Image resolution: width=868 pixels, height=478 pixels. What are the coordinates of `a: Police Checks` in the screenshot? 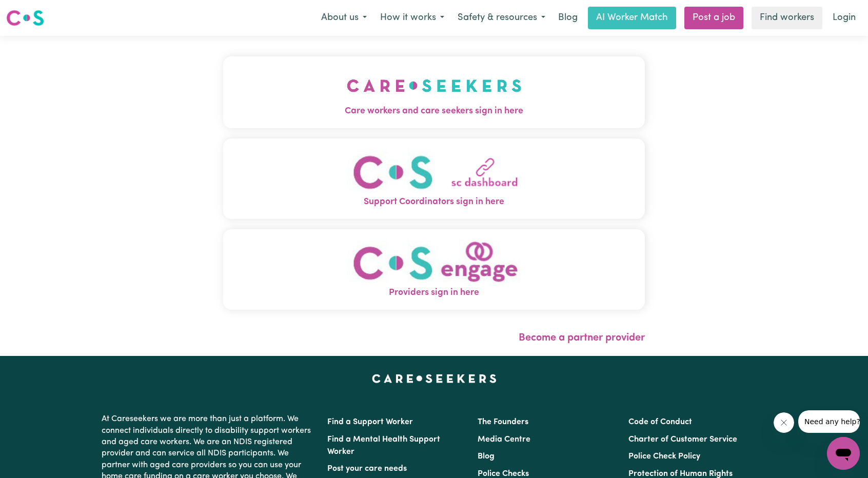 It's located at (503, 473).